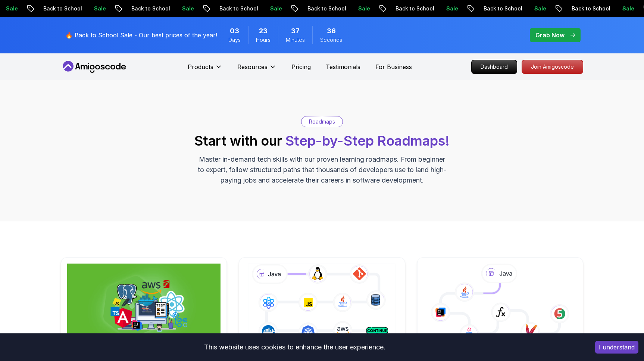  What do you see at coordinates (331, 31) in the screenshot?
I see `span: 36 Seconds` at bounding box center [331, 31].